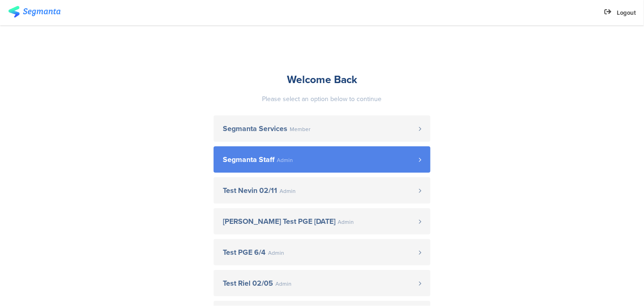  What do you see at coordinates (250, 190) in the screenshot?
I see `span: Test Nevin 02/11` at bounding box center [250, 190].